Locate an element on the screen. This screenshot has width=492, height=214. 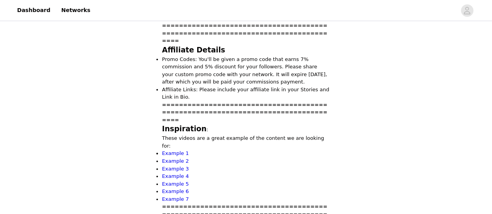
p: Promo Codes: You'll be given a promo code that earns 7% commission and 5% discount for your follo... is located at coordinates (246, 71).